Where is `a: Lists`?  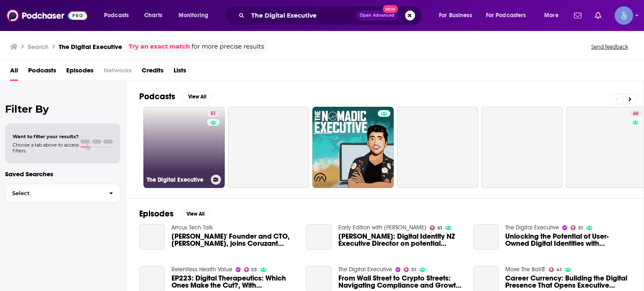
a: Lists is located at coordinates (180, 72).